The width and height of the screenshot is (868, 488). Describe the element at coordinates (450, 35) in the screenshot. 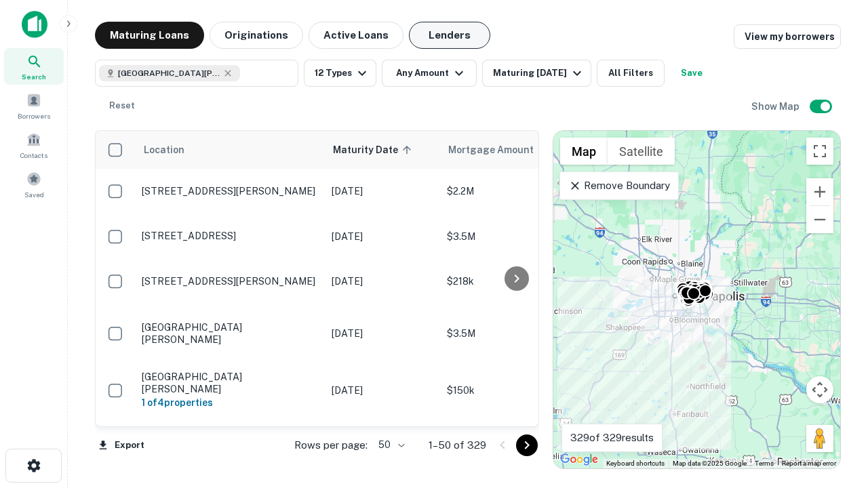

I see `button: Lenders` at that location.